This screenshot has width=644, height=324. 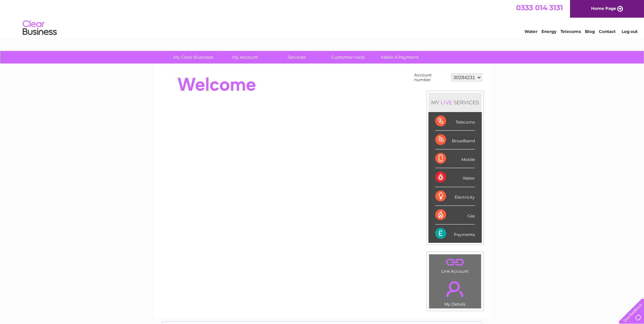 What do you see at coordinates (531, 31) in the screenshot?
I see `a: Water` at bounding box center [531, 31].